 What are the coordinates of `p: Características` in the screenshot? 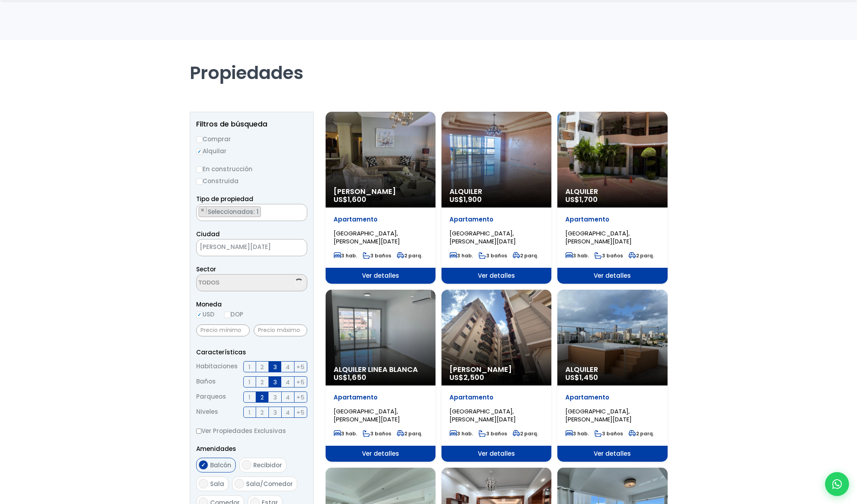 It's located at (252, 352).